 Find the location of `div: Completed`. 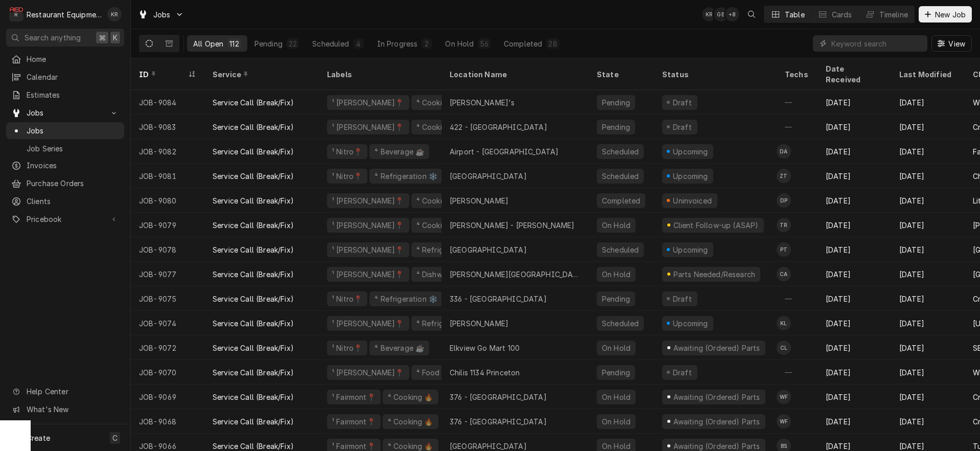

div: Completed is located at coordinates (621, 200).